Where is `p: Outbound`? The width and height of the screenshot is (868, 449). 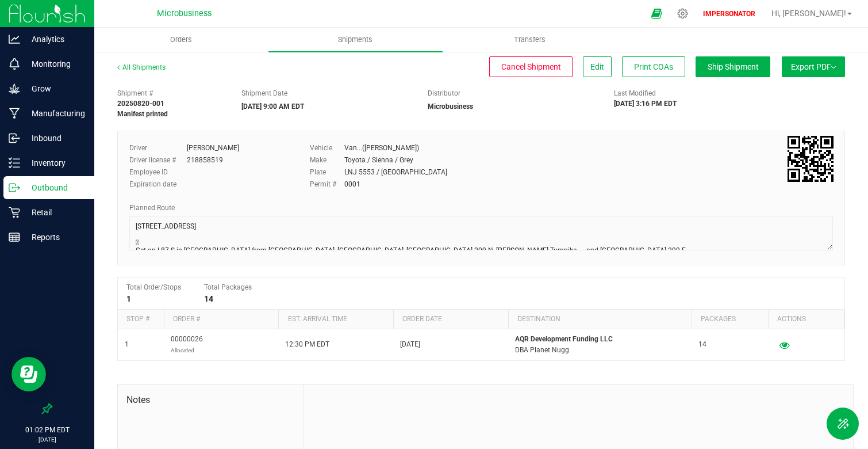
p: Outbound is located at coordinates (54, 188).